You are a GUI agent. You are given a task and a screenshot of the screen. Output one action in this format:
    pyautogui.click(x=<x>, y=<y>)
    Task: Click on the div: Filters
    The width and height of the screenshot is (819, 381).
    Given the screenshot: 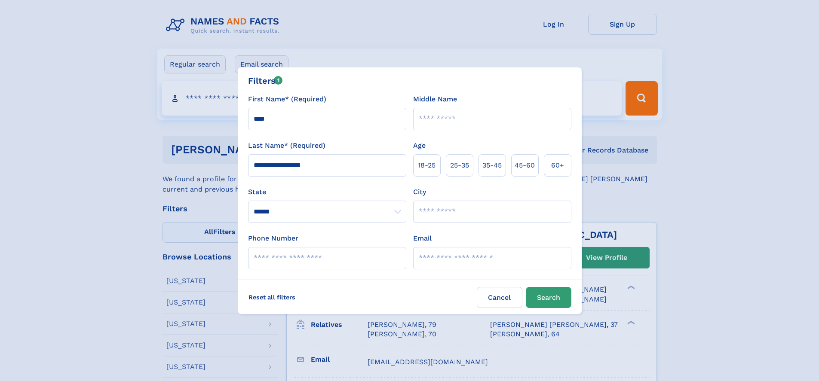 What is the action you would take?
    pyautogui.click(x=265, y=81)
    